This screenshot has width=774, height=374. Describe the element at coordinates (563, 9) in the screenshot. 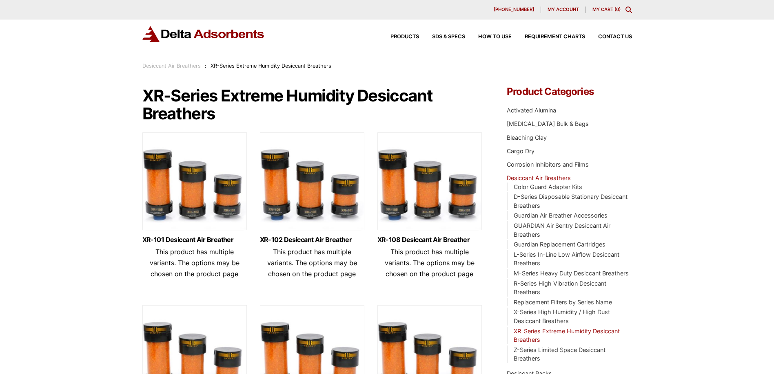

I see `span: My account` at that location.